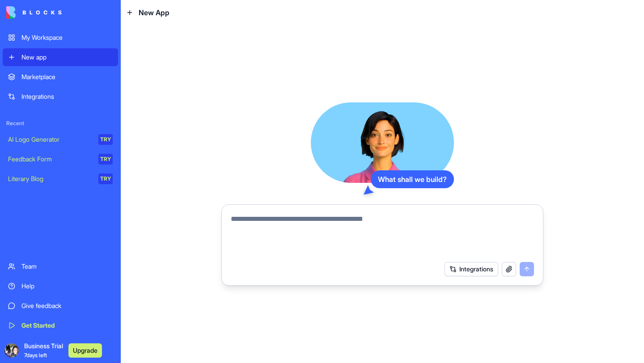 The image size is (644, 363). I want to click on a: Upgrade, so click(85, 351).